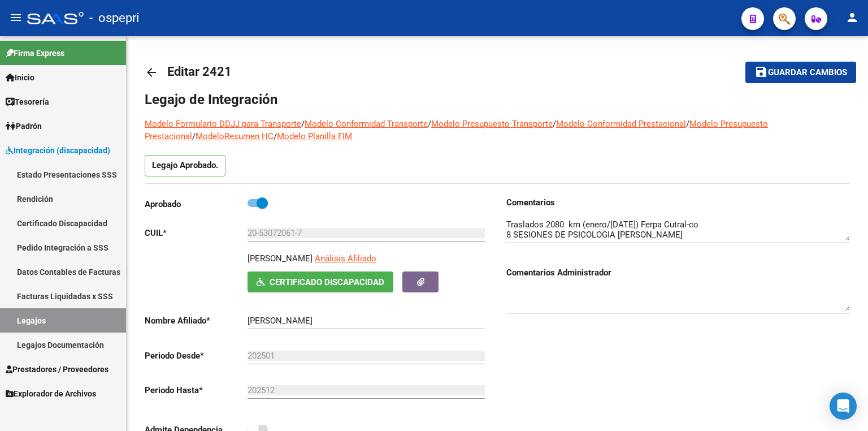  I want to click on mat-icon: save, so click(762, 72).